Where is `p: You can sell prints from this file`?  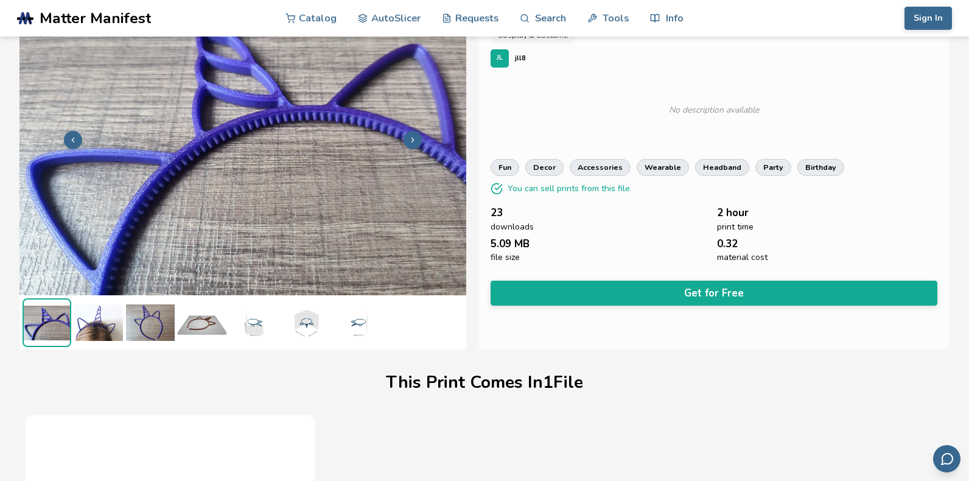 p: You can sell prints from this file is located at coordinates (568, 188).